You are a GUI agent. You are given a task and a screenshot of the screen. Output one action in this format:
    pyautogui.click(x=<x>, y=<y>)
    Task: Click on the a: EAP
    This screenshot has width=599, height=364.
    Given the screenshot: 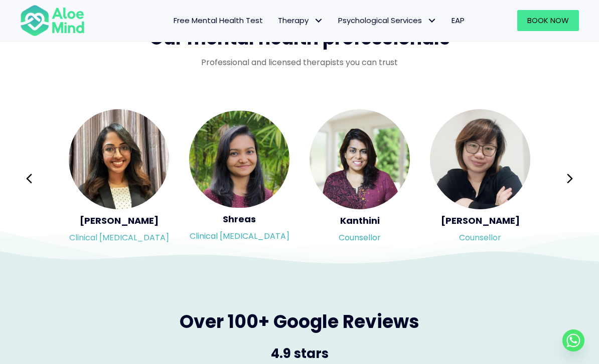 What is the action you would take?
    pyautogui.click(x=458, y=21)
    